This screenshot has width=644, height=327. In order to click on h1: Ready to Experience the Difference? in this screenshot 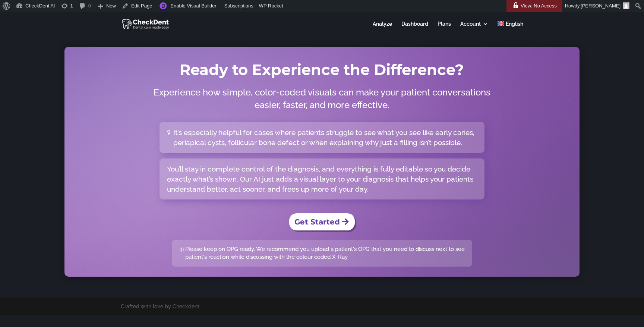, I will do `click(322, 72)`.